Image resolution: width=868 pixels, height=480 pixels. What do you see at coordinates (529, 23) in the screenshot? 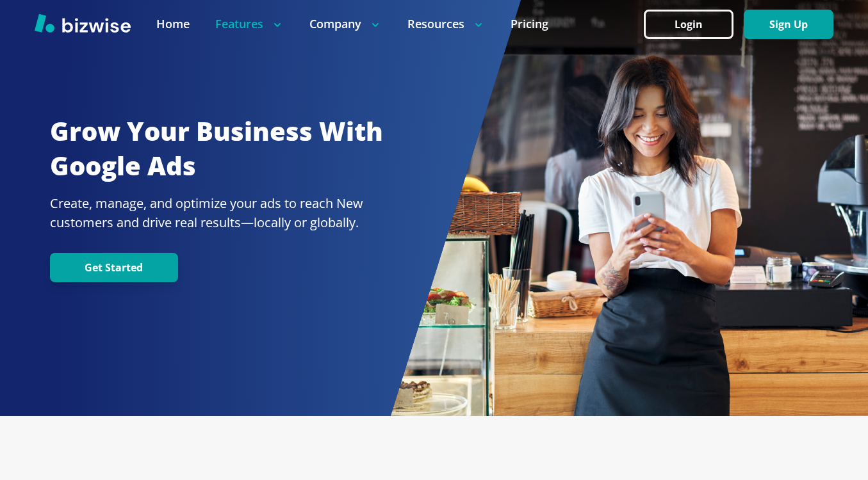
I see `a: Pricing` at bounding box center [529, 23].